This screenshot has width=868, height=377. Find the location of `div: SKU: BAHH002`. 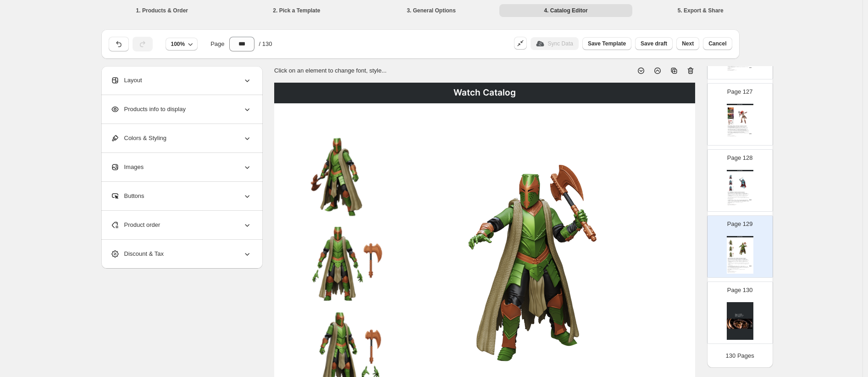

div: SKU: BAHH002 is located at coordinates (735, 269).